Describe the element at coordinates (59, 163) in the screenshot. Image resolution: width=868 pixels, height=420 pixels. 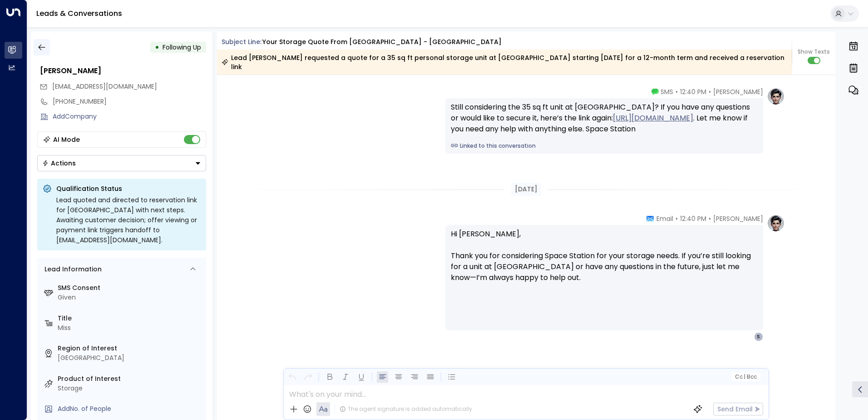
I see `div: Actions` at that location.